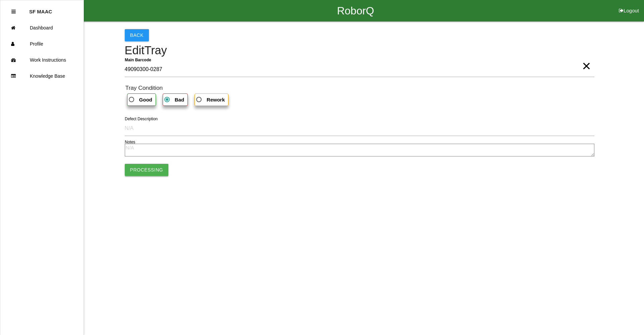 The height and width of the screenshot is (335, 644). I want to click on h4: Edit Tray, so click(360, 50).